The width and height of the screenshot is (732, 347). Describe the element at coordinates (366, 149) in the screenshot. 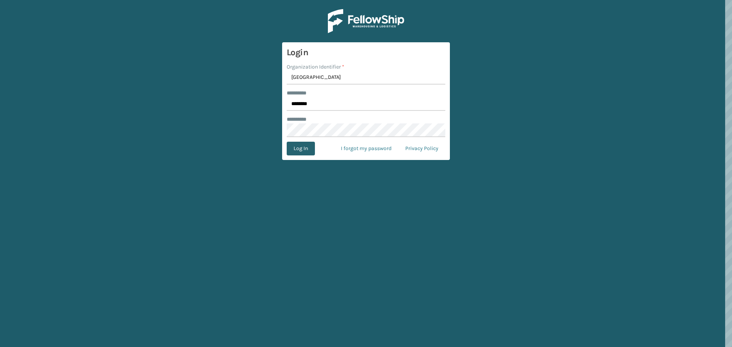

I see `a: I forgot my password` at that location.